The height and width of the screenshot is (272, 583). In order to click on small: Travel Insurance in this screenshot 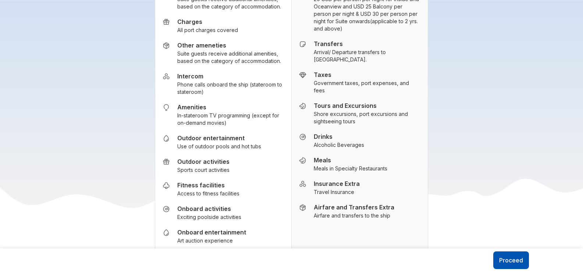, I will do `click(337, 192)`.